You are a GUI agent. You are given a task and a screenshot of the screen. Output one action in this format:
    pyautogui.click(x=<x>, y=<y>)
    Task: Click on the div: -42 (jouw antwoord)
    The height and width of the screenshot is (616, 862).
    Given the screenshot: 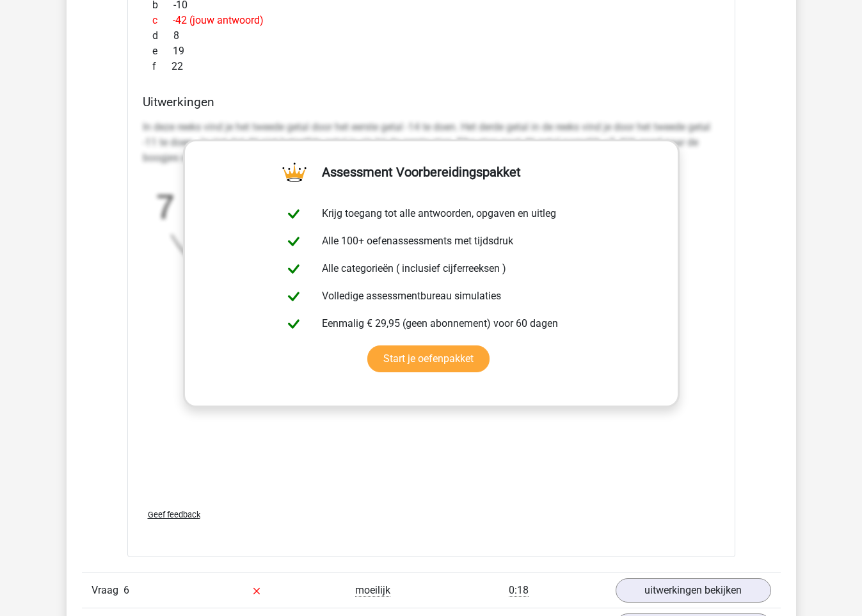 What is the action you would take?
    pyautogui.click(x=431, y=20)
    